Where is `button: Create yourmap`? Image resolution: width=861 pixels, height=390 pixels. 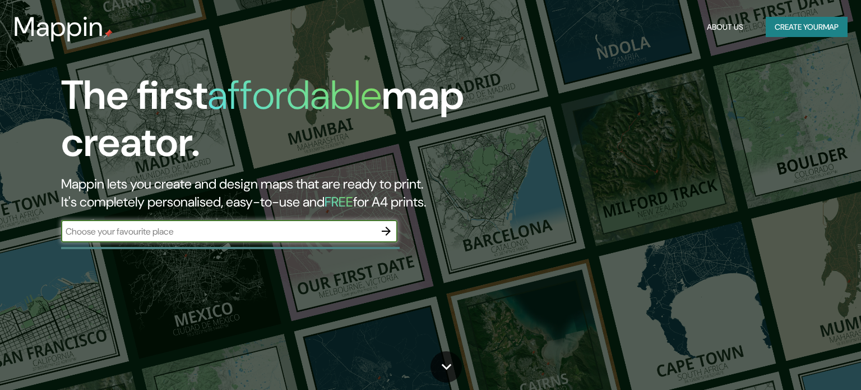
button: Create yourmap is located at coordinates (807, 27).